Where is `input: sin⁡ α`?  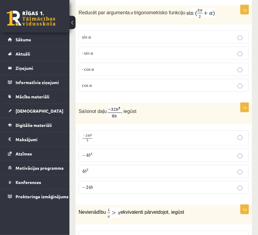 input: sin⁡ α is located at coordinates (240, 38).